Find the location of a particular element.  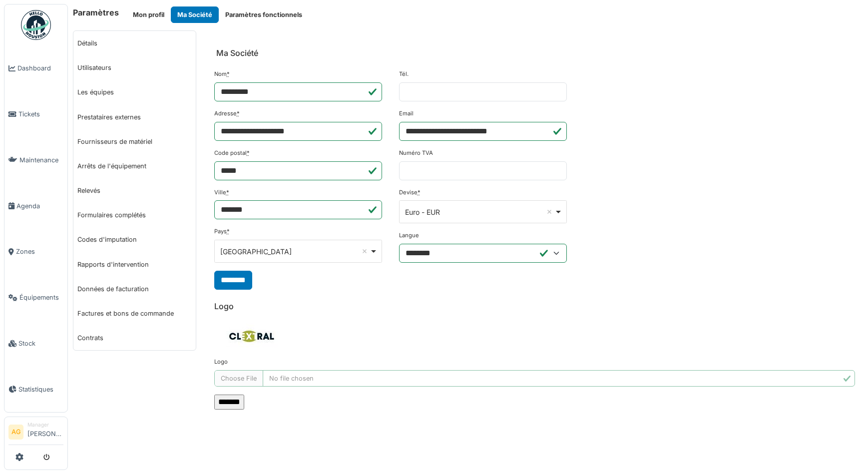

label: Email is located at coordinates (406, 113).